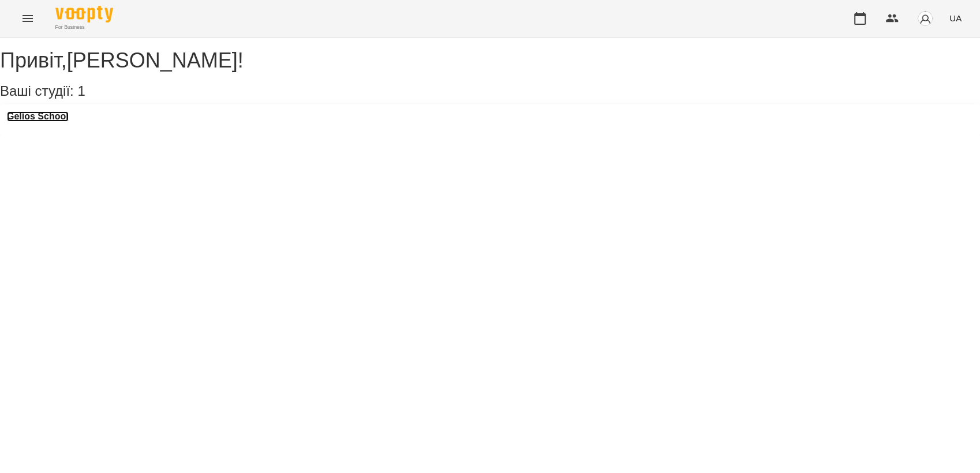  Describe the element at coordinates (925, 18) in the screenshot. I see `img: avatar_s.png` at that location.